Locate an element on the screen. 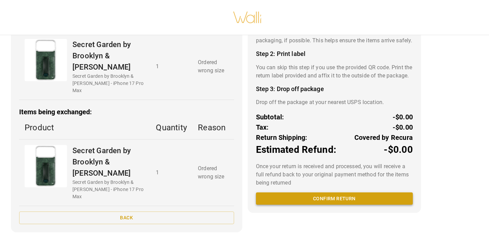 This screenshot has height=233, width=489. p: Return Shipping: is located at coordinates (282, 138).